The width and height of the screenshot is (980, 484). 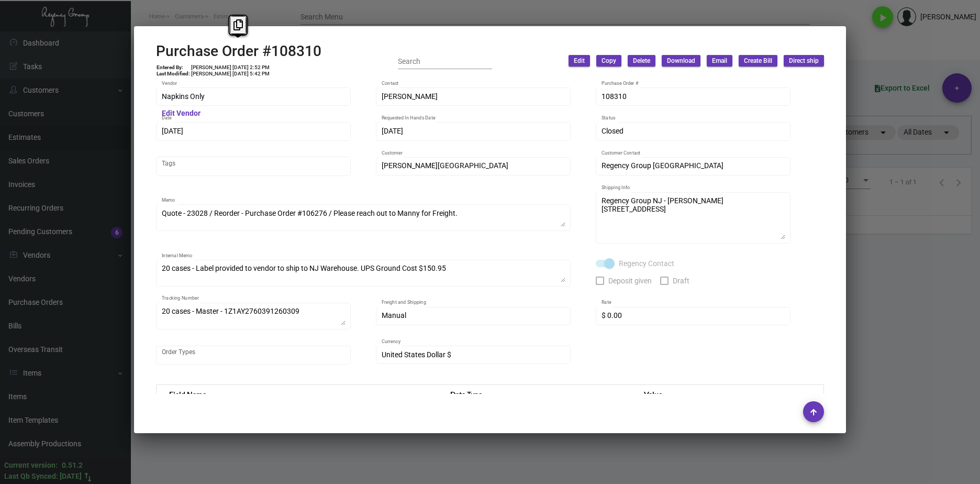 I want to click on span: Draft, so click(x=682, y=281).